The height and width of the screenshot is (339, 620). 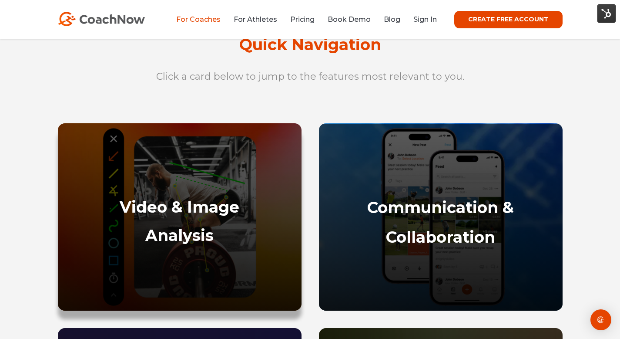 What do you see at coordinates (607, 13) in the screenshot?
I see `img: HubSpot Tools Menu Toggle` at bounding box center [607, 13].